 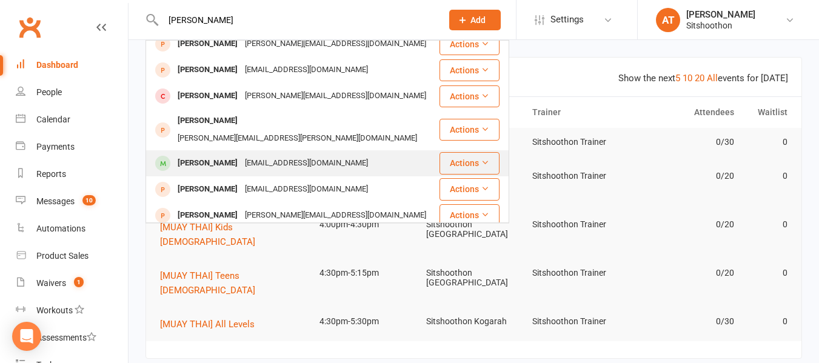 I want to click on a: 20, so click(x=700, y=78).